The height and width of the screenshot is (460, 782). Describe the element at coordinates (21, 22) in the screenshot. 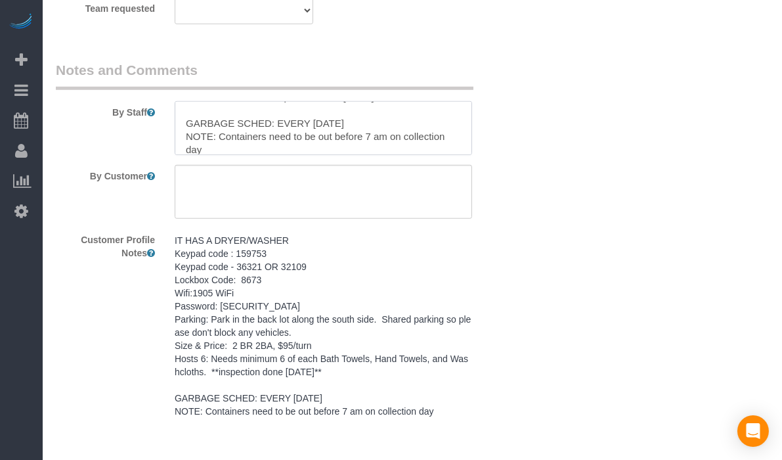

I see `img: Automaid Logo` at that location.